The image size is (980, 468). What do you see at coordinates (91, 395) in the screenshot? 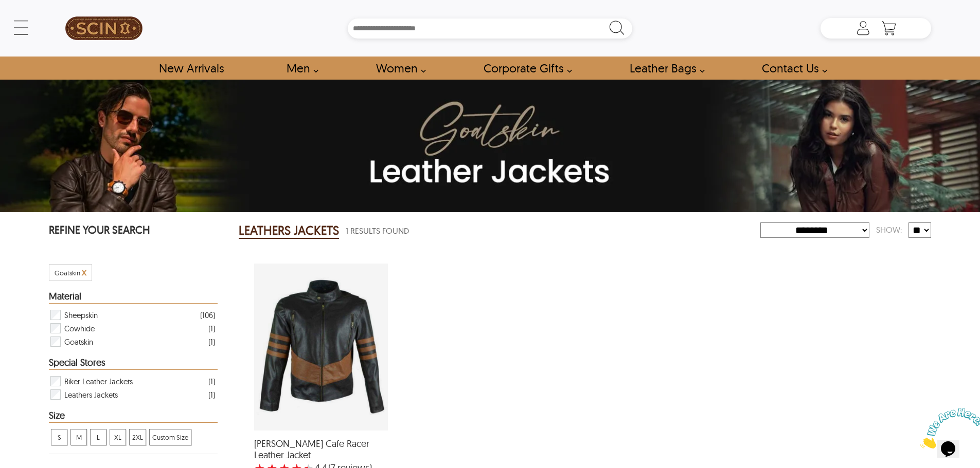
I see `span: Leathers Jackets` at bounding box center [91, 395].